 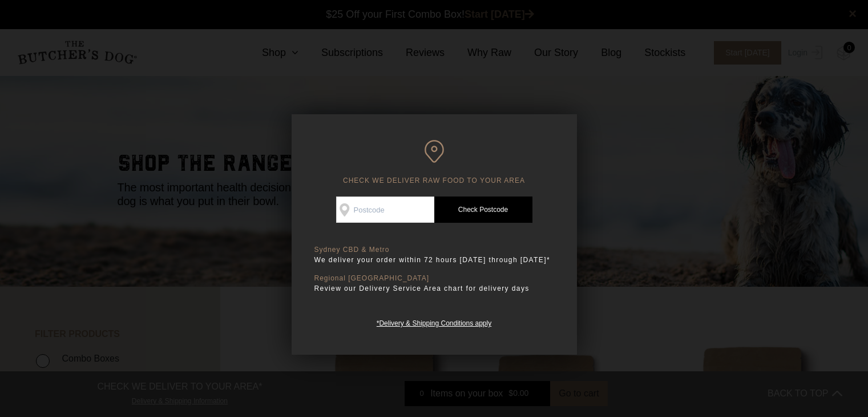 What do you see at coordinates (483, 210) in the screenshot?
I see `a: Check Postcode` at bounding box center [483, 210].